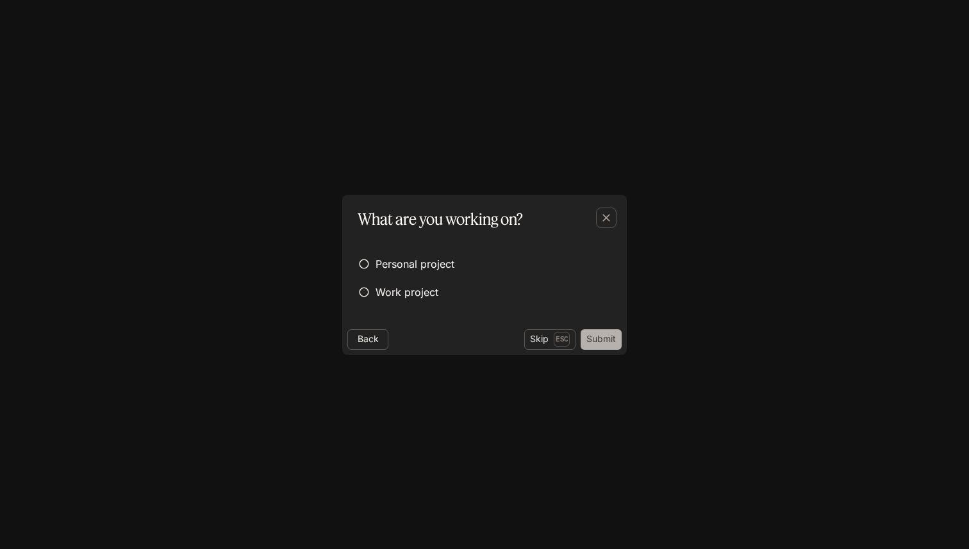 This screenshot has width=969, height=549. What do you see at coordinates (415, 264) in the screenshot?
I see `span: Personal project` at bounding box center [415, 264].